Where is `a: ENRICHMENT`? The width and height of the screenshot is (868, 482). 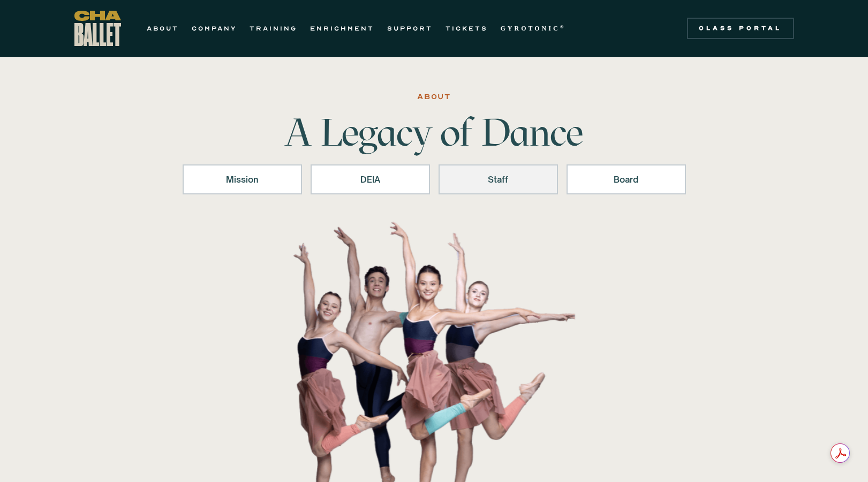
a: ENRICHMENT is located at coordinates (342, 28).